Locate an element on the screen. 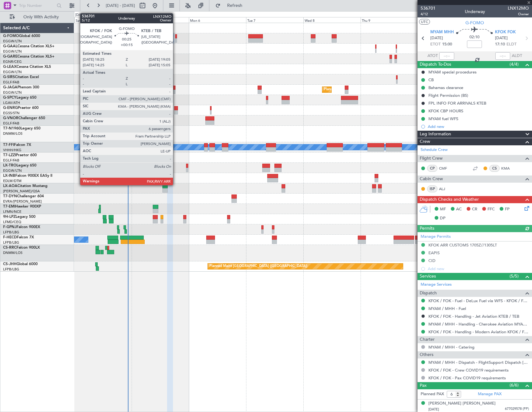  a: MYAM / MHH - Handling - Cherokee Aviation MYAM / MHH is located at coordinates (479, 324).